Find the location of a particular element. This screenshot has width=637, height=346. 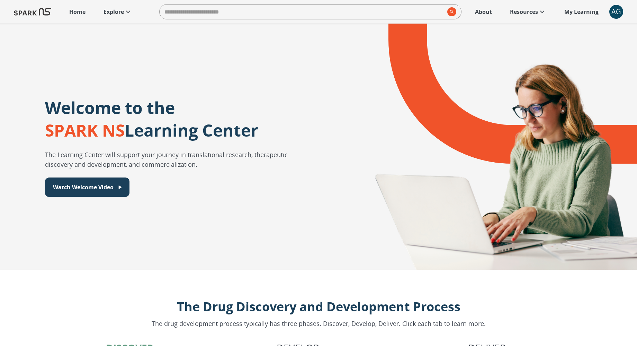

p: My Learning is located at coordinates (581, 12).